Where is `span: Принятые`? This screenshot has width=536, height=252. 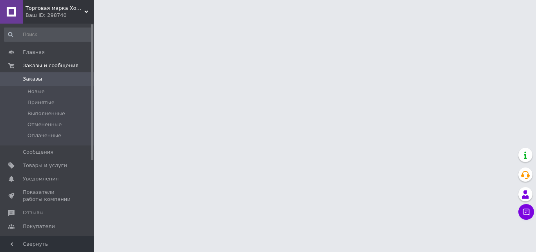 span: Принятые is located at coordinates (41, 102).